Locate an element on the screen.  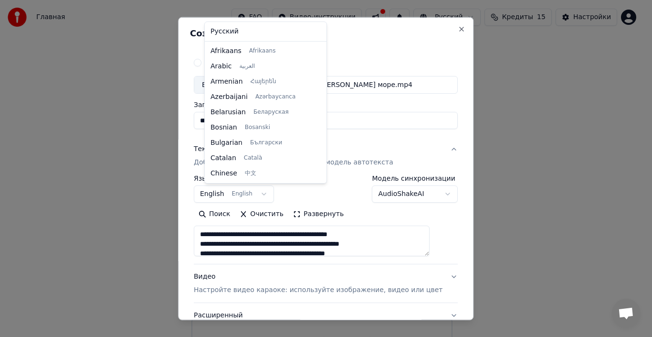
span: العربية is located at coordinates (247, 66).